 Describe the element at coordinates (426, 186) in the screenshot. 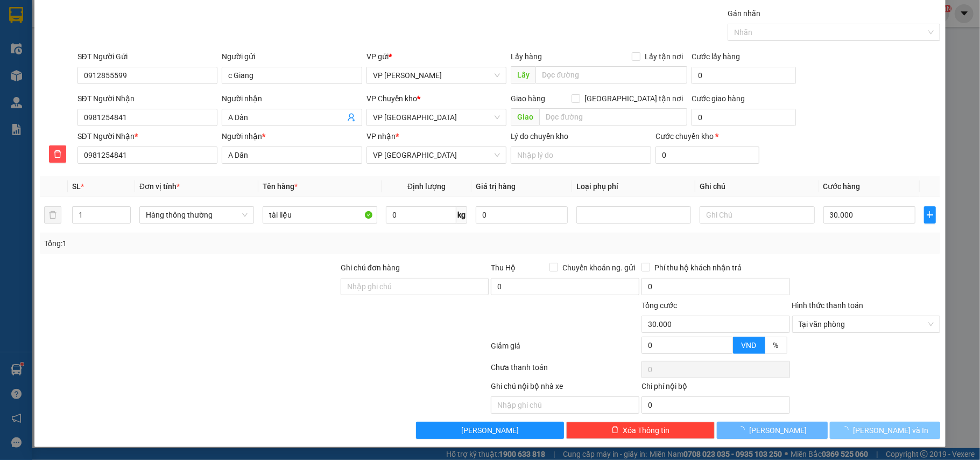

I see `span: Định lượng` at that location.